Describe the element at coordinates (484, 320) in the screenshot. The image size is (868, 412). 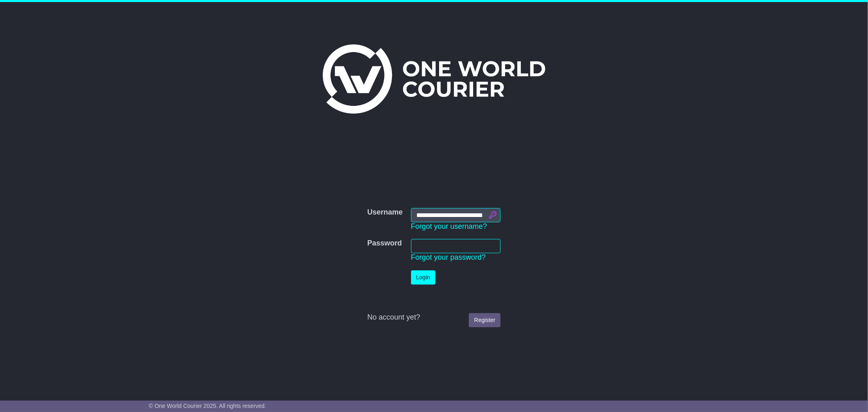
I see `a: Register` at that location.